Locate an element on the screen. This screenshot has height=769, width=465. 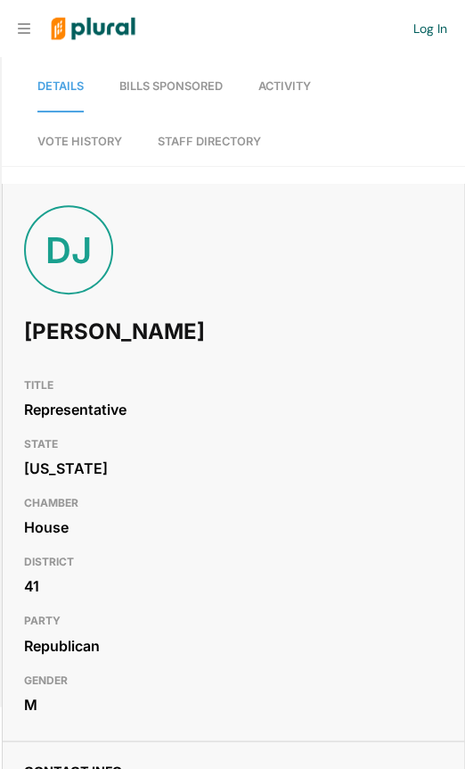
span: Vote History is located at coordinates (79, 141).